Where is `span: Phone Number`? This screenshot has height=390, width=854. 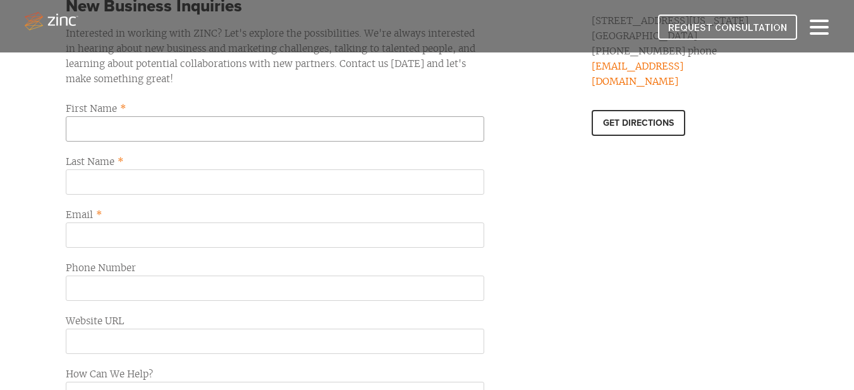 span: Phone Number is located at coordinates (101, 267).